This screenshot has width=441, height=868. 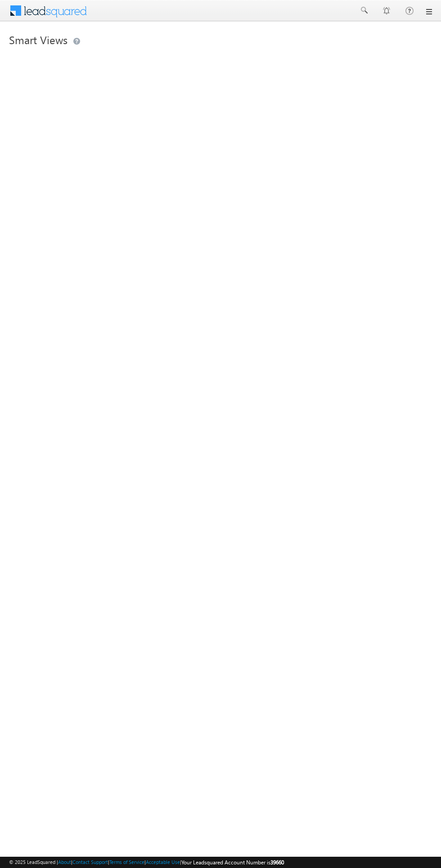 What do you see at coordinates (127, 861) in the screenshot?
I see `a: Terms of Service` at bounding box center [127, 861].